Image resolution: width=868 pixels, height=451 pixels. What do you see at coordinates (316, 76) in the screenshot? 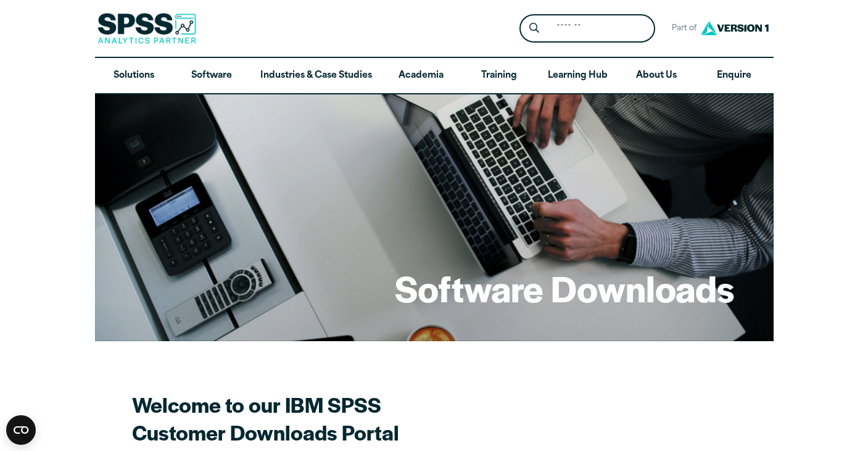
I see `a: Industries & Case Studies` at bounding box center [316, 76].